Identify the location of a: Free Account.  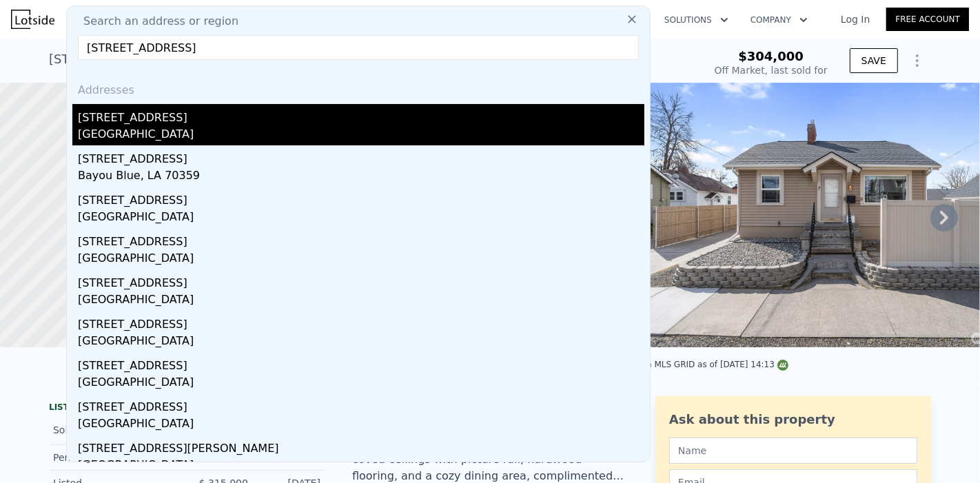
(928, 19).